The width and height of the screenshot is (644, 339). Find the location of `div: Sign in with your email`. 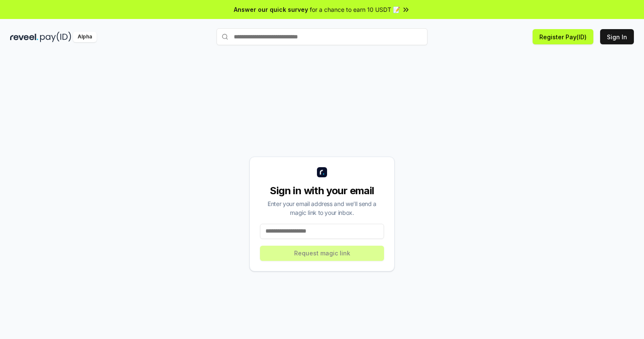

div: Sign in with your email is located at coordinates (322, 191).